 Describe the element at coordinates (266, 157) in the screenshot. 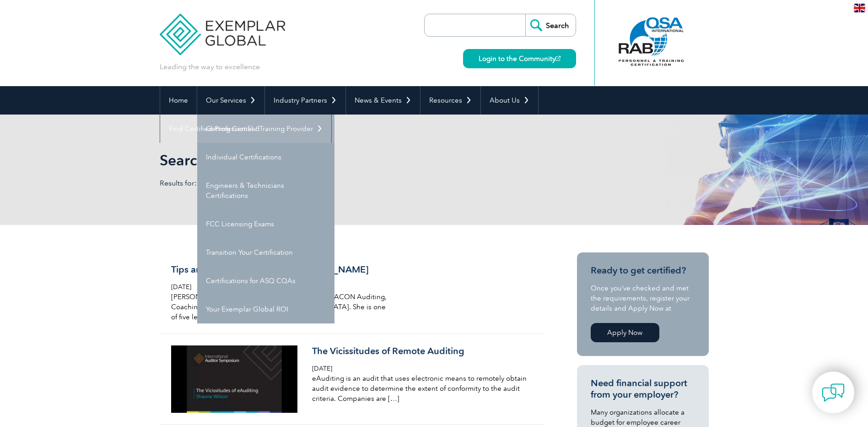

I see `a: Individual Certifications` at that location.